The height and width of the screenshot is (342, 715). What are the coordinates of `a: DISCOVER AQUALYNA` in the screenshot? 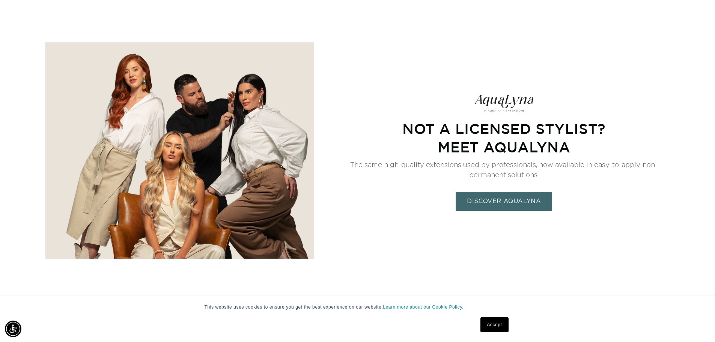 It's located at (504, 201).